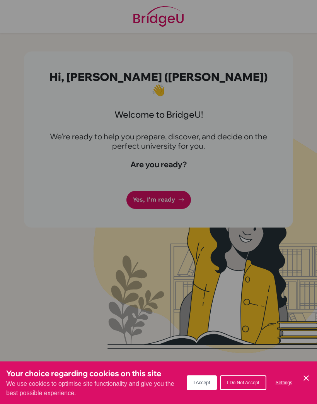  What do you see at coordinates (307, 378) in the screenshot?
I see `button: Save and close` at bounding box center [307, 378].